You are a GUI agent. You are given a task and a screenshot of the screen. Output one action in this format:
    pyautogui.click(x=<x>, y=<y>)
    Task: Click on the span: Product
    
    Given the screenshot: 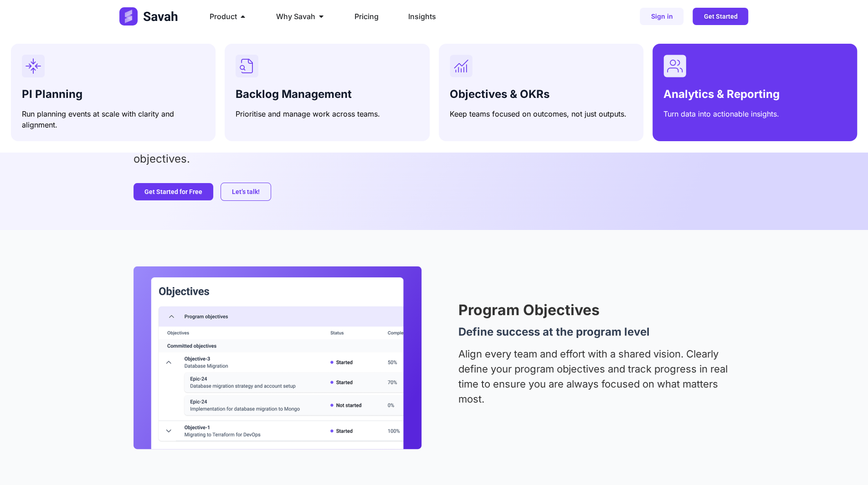 What is the action you would take?
    pyautogui.click(x=224, y=16)
    